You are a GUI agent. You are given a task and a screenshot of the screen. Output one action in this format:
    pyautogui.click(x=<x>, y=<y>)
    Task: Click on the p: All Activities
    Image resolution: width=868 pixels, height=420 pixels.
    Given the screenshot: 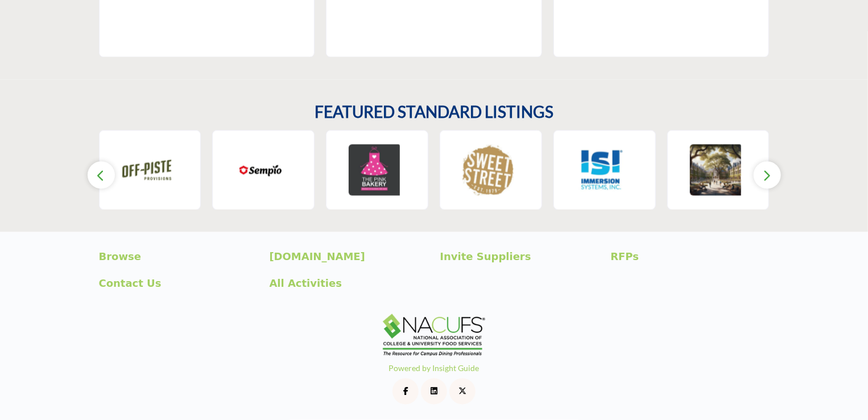 What is the action you would take?
    pyautogui.click(x=349, y=283)
    